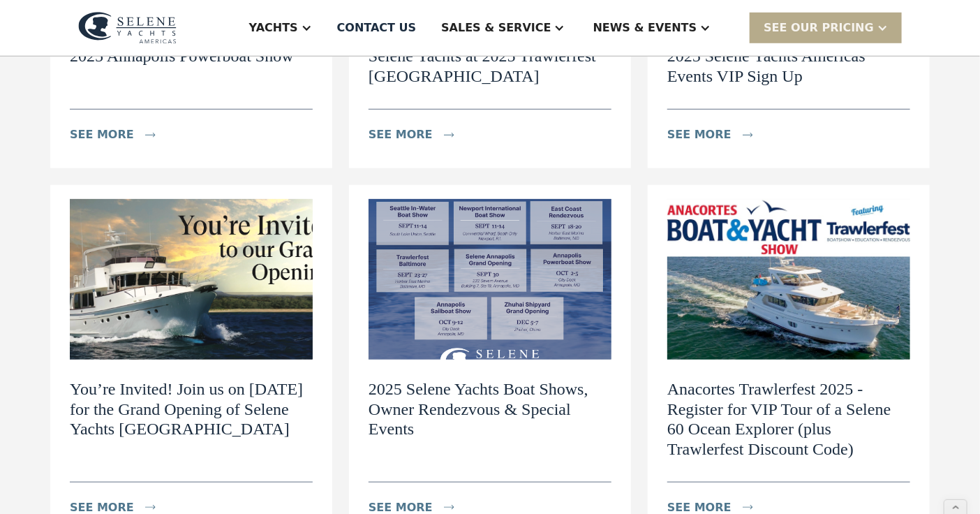  What do you see at coordinates (789, 66) in the screenshot?
I see `h2: 2025 Selene Yachts Americas Events VIP Sign Up` at bounding box center [789, 66].